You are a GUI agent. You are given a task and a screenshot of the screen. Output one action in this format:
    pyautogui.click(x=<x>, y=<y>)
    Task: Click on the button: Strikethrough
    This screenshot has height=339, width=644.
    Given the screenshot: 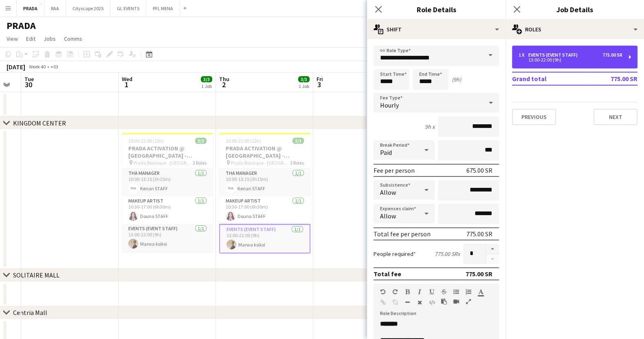 What is the action you would take?
    pyautogui.click(x=444, y=292)
    